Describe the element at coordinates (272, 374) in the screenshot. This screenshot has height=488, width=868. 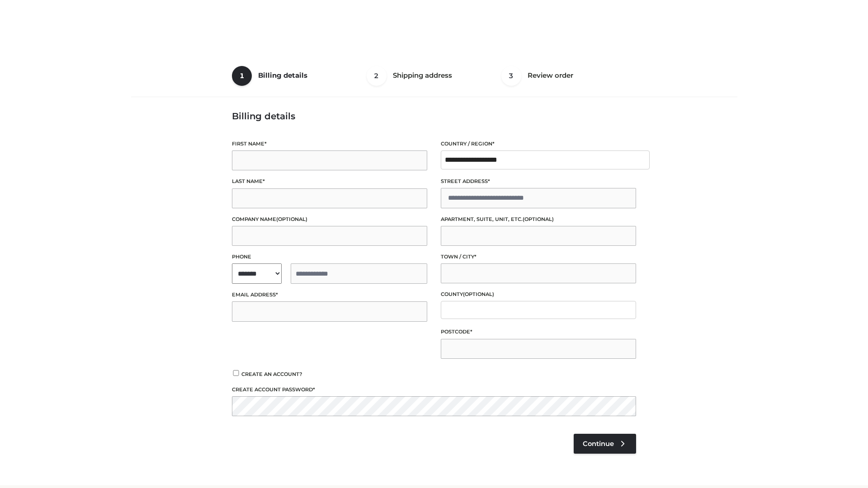
I see `span: Create an account?` at that location.